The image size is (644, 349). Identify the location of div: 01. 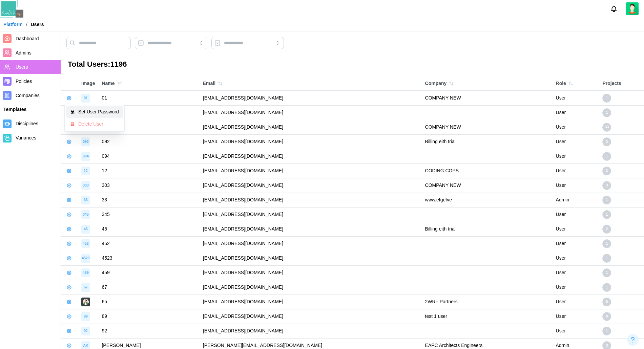
(149, 98).